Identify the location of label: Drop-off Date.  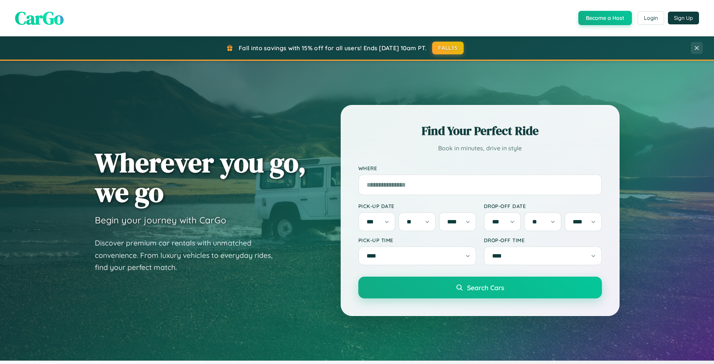
(543, 206).